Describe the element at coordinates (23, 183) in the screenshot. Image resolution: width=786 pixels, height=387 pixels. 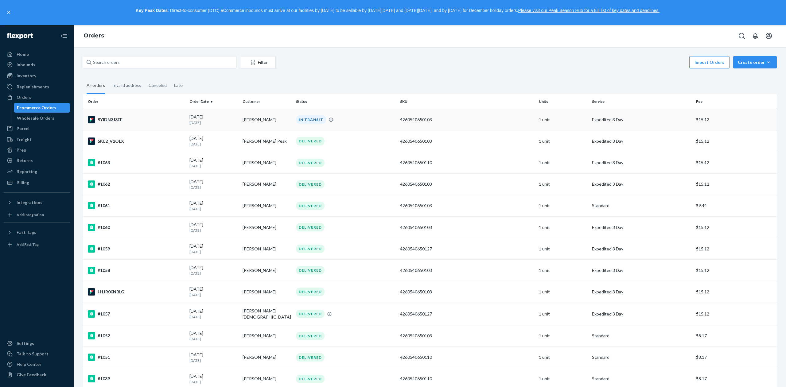
I see `div: Billing` at that location.